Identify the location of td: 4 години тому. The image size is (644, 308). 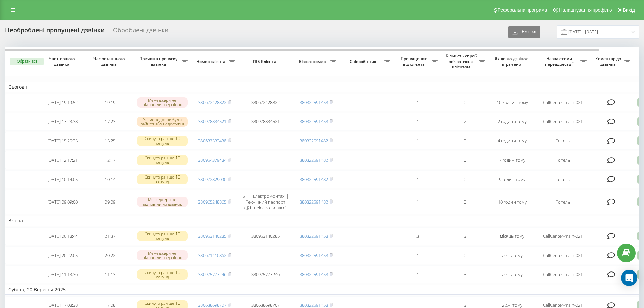
(512, 141).